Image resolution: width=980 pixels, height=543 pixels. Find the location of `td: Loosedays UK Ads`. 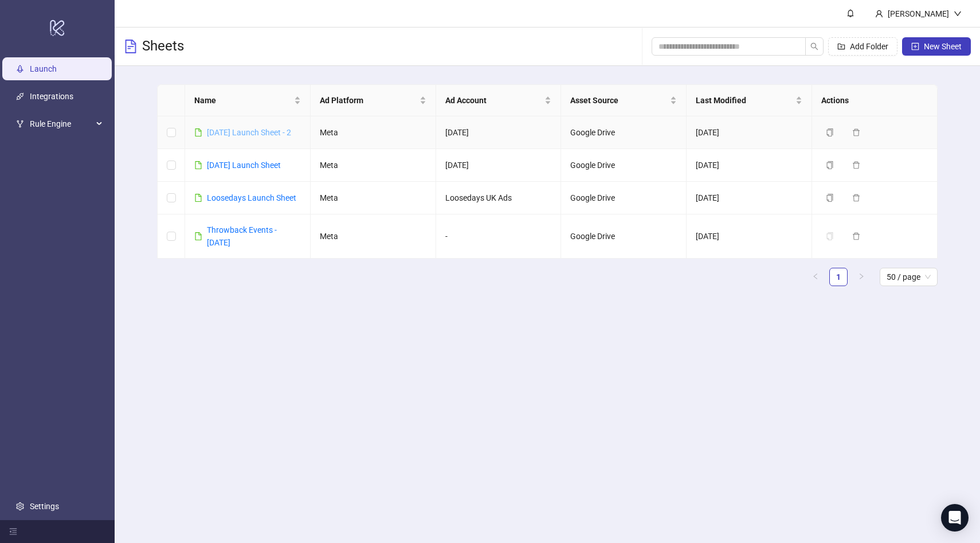

td: Loosedays UK Ads is located at coordinates (499, 197).